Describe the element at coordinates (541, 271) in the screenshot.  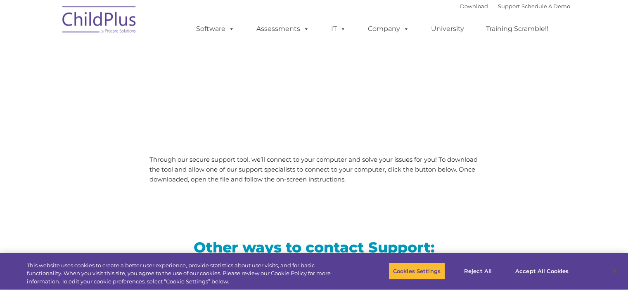
I see `button: Accept All Cookies` at that location.